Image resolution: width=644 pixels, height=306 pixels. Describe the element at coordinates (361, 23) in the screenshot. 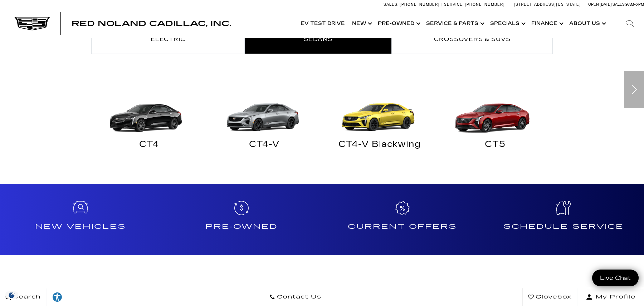

I see `a: New` at that location.